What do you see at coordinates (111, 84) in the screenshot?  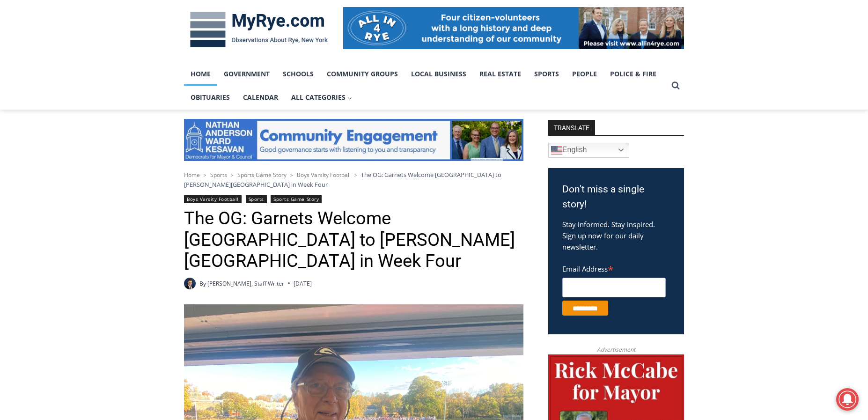 I see `div: 6` at bounding box center [111, 84].